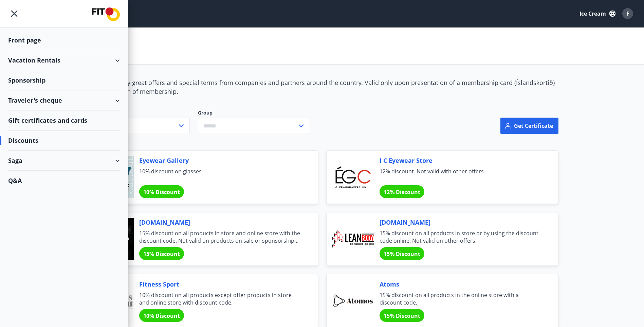  I want to click on div: Traveler's cheque, so click(64, 100).